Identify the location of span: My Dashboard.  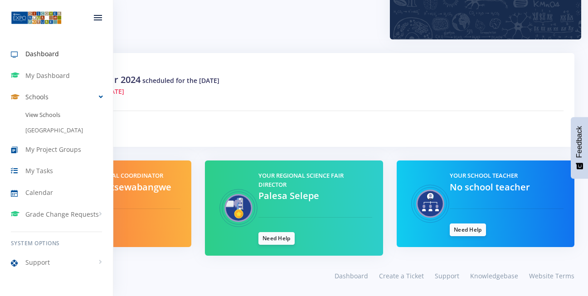
(48, 75).